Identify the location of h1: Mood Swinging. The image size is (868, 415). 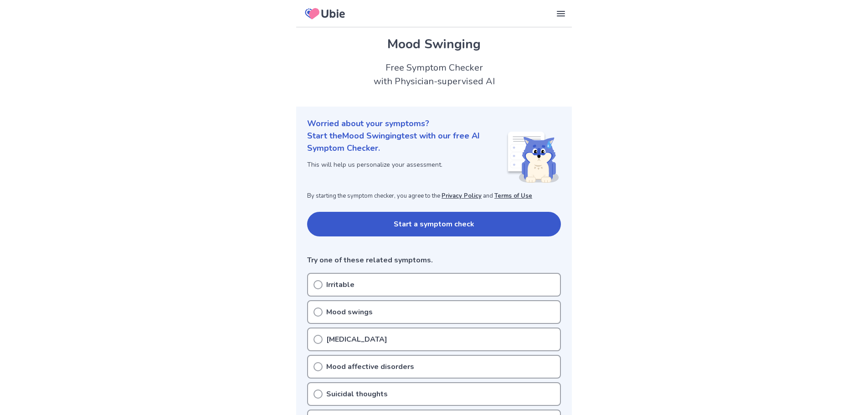
(434, 44).